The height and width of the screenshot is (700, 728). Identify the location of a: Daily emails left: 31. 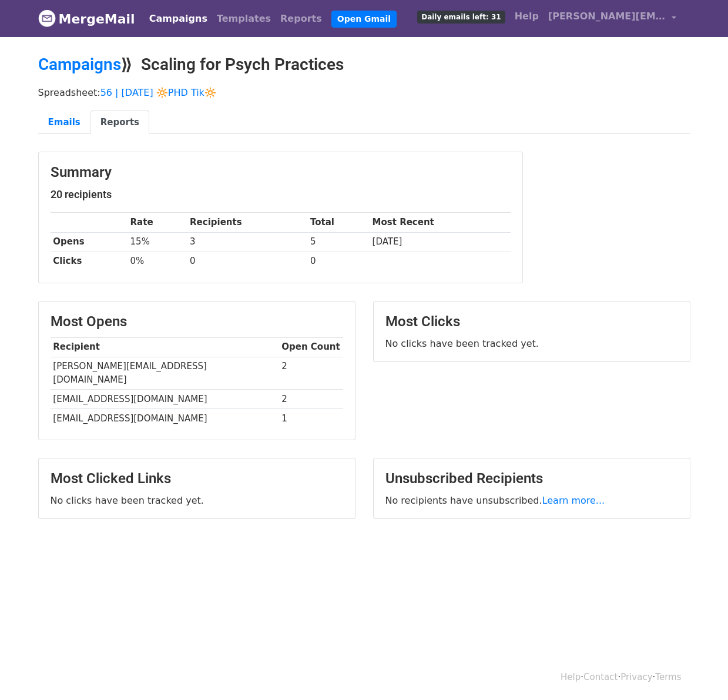
(461, 16).